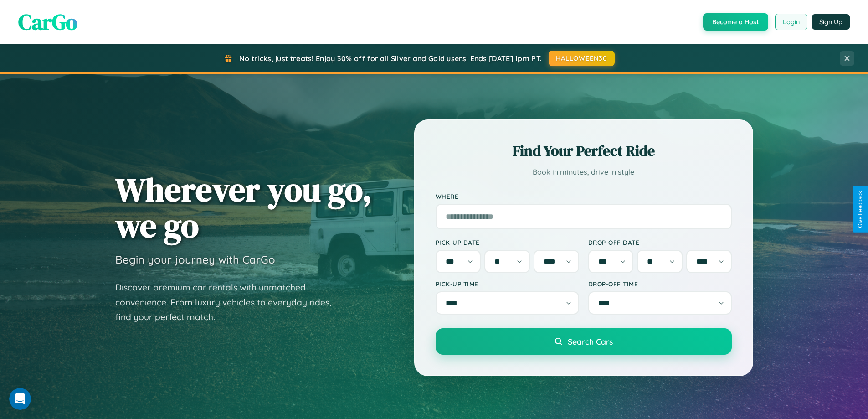 The width and height of the screenshot is (868, 419). I want to click on label: Drop-off Time, so click(660, 284).